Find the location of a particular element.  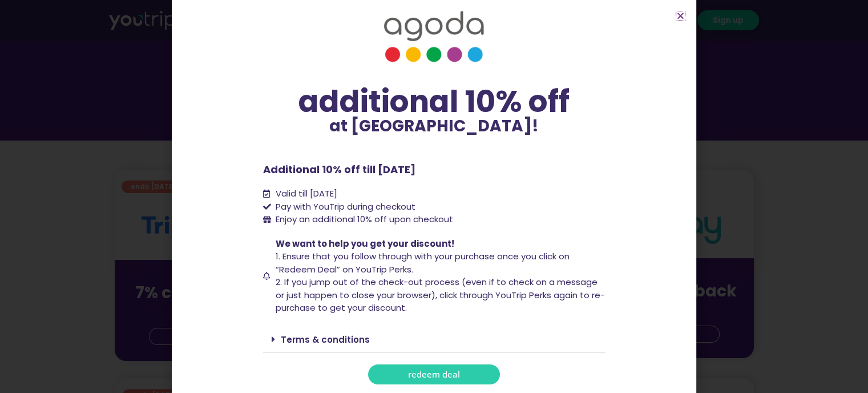

a: Terms & conditions is located at coordinates (325, 339).